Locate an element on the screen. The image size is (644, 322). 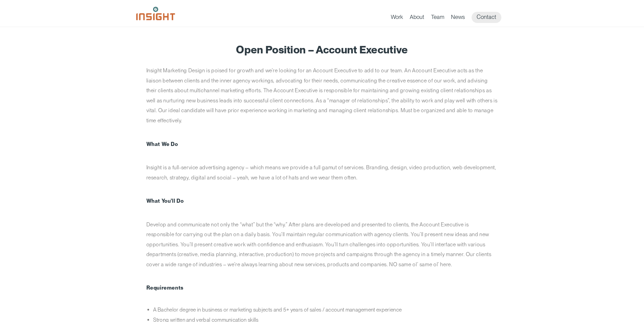
a: Team is located at coordinates (438, 19).